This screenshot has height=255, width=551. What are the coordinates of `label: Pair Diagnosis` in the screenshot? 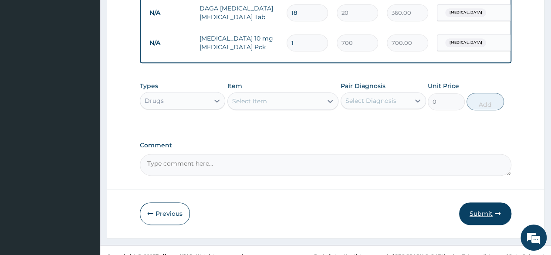 It's located at (363, 86).